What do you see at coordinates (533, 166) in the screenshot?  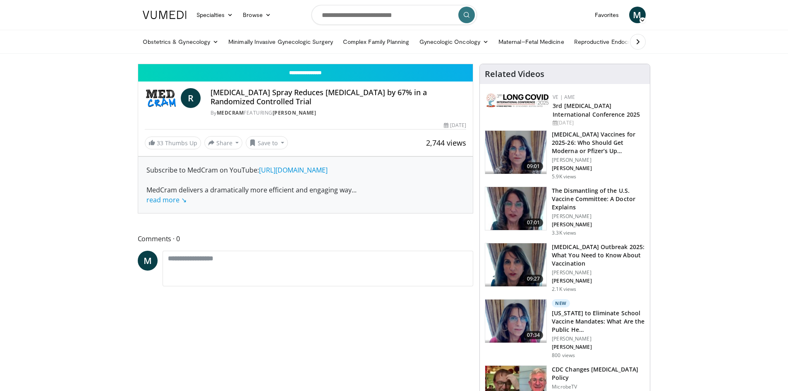 I see `span: 09:01` at bounding box center [533, 166].